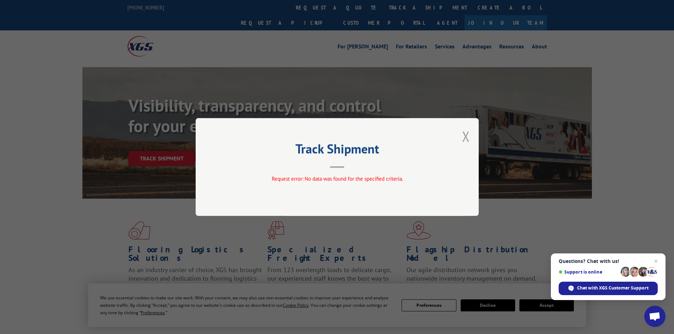  What do you see at coordinates (466, 136) in the screenshot?
I see `button: Close modal` at bounding box center [466, 136].